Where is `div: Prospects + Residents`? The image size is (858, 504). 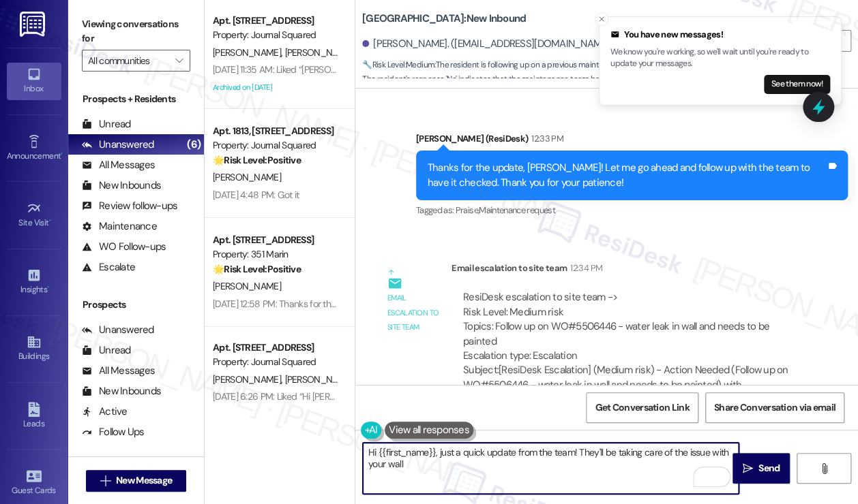 div: Prospects + Residents is located at coordinates (136, 99).